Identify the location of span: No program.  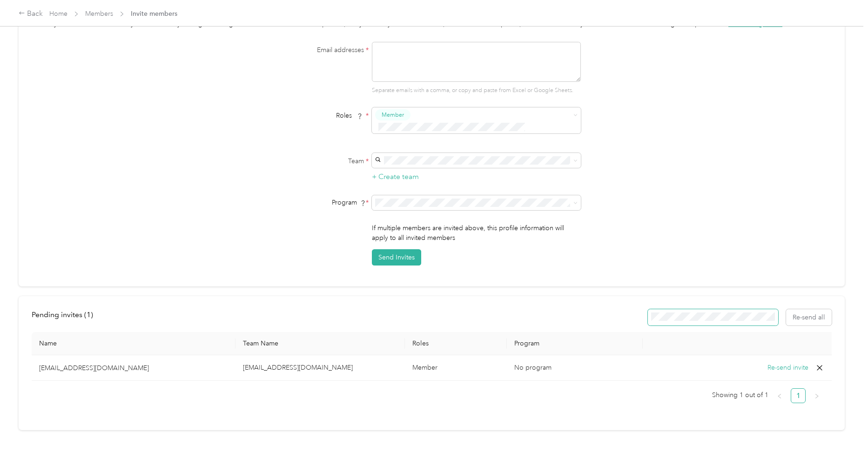
(533, 367).